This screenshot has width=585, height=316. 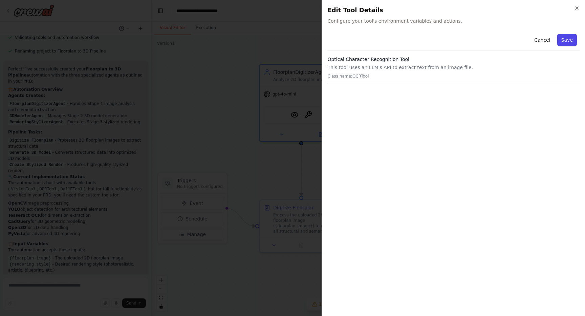 I want to click on span: Configure your tool's environment variables and actions., so click(x=454, y=21).